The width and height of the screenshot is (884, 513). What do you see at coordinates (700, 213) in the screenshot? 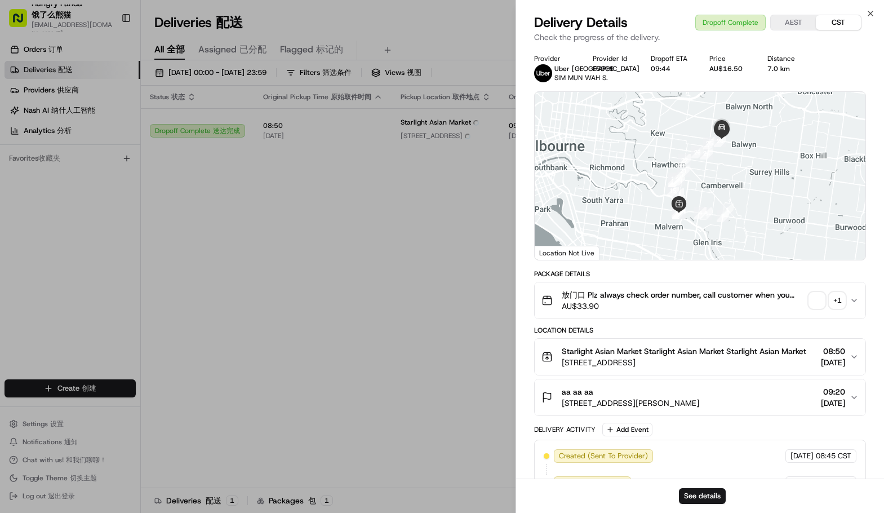
I see `div: 4` at bounding box center [700, 213].